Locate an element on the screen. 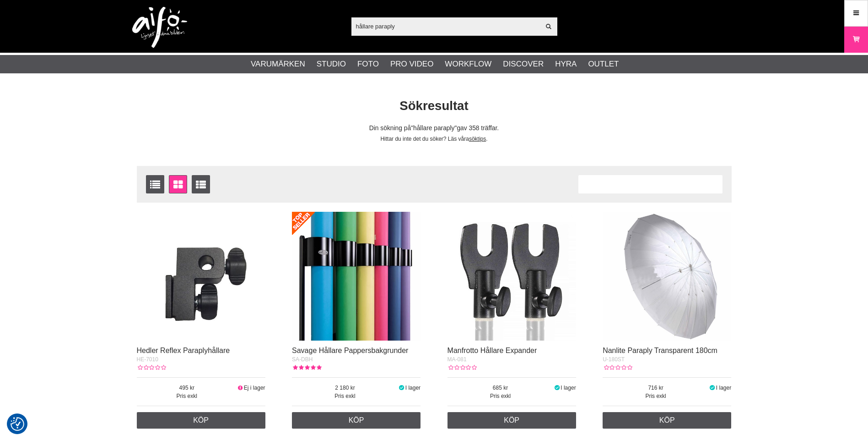 The image size is (868, 441). span: Hittar du inte det du söker? Läs våra is located at coordinates (424, 139).